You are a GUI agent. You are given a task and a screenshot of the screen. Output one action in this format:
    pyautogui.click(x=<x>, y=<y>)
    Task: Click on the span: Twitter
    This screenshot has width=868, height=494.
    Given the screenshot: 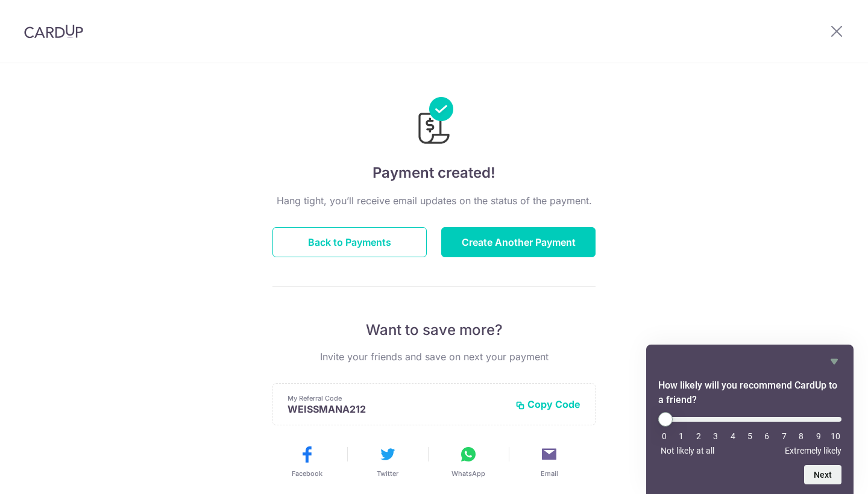 What is the action you would take?
    pyautogui.click(x=388, y=473)
    